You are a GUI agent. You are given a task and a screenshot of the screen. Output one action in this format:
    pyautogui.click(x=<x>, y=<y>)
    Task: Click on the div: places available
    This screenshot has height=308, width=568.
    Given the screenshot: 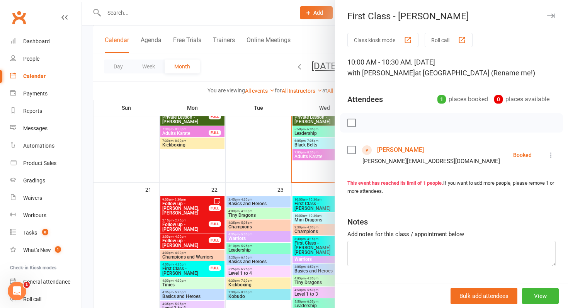 What is the action you would take?
    pyautogui.click(x=521, y=99)
    